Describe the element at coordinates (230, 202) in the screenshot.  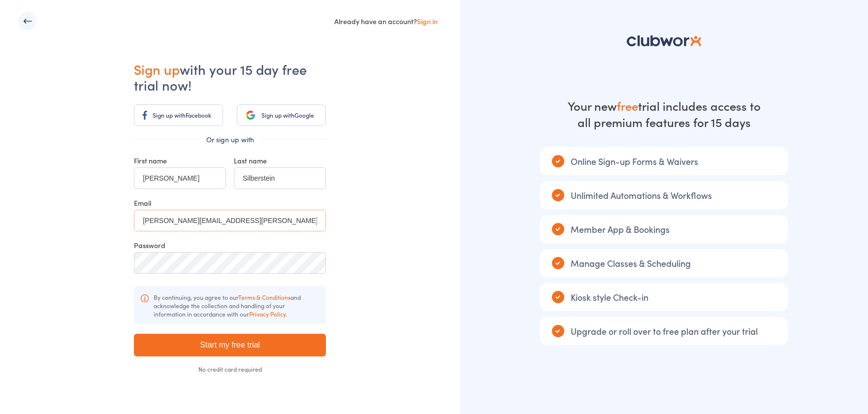
I see `div: Email` at that location.